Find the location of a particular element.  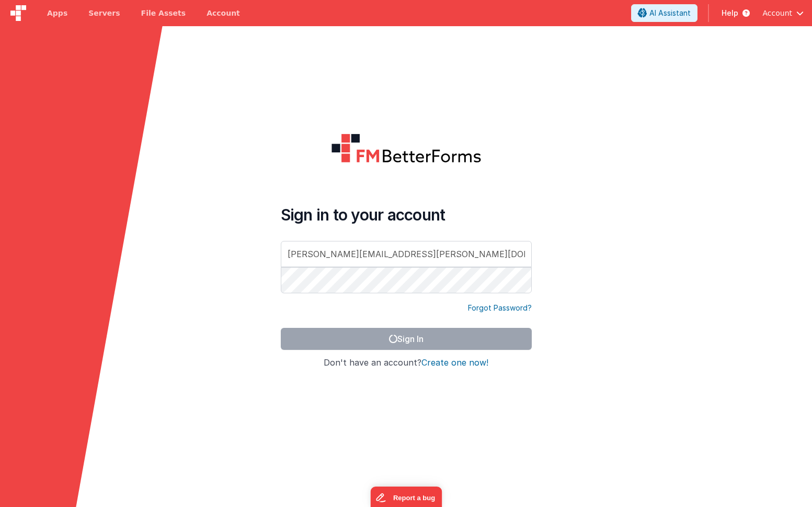

button: AI Assistant is located at coordinates (664, 13).